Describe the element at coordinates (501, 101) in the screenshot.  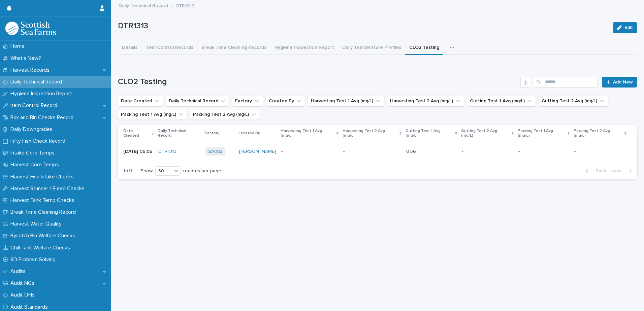
I see `button: Gutting Test 1 Avg (mg/L)` at that location.